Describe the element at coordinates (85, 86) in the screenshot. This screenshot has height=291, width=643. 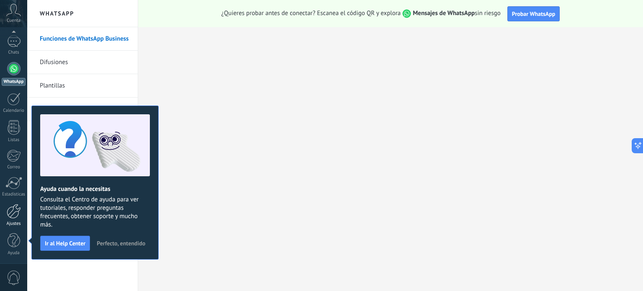
I see `a: Plantillas` at that location.